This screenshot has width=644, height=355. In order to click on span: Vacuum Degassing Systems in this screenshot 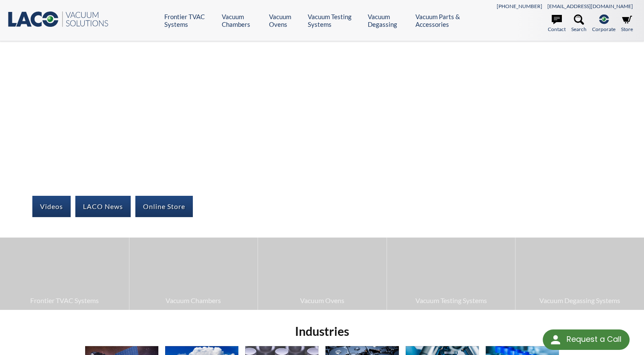, I will do `click(580, 300)`.